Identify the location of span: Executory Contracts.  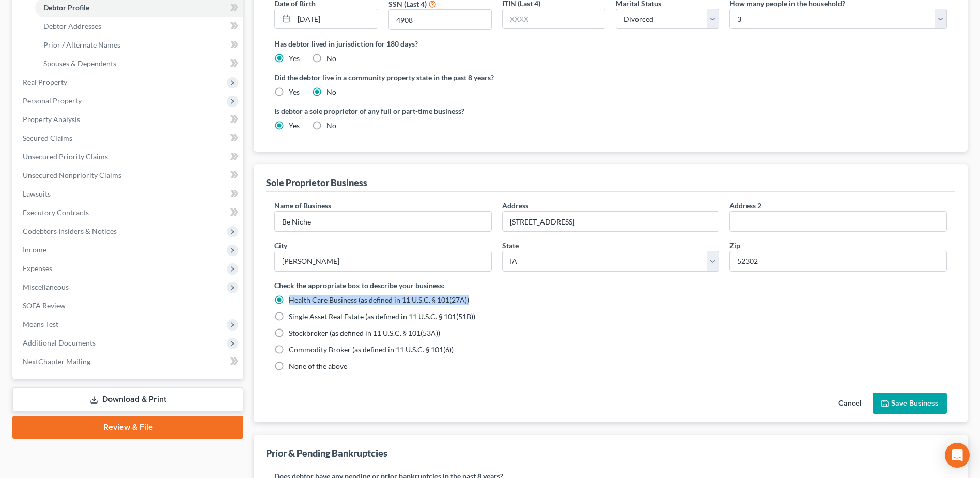
(56, 212).